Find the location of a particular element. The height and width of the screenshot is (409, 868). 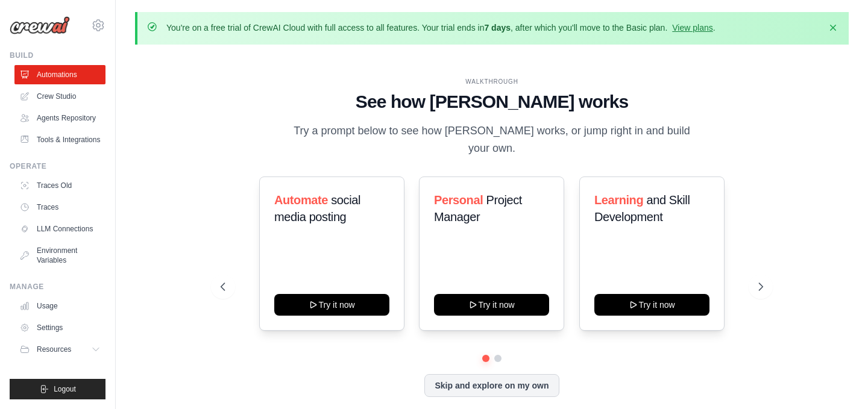

a: Usage is located at coordinates (60, 306).